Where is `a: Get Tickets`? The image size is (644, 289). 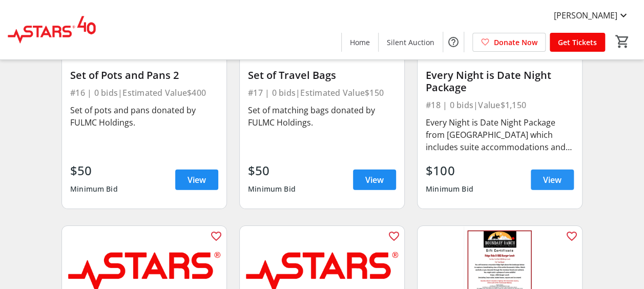 a: Get Tickets is located at coordinates (578, 42).